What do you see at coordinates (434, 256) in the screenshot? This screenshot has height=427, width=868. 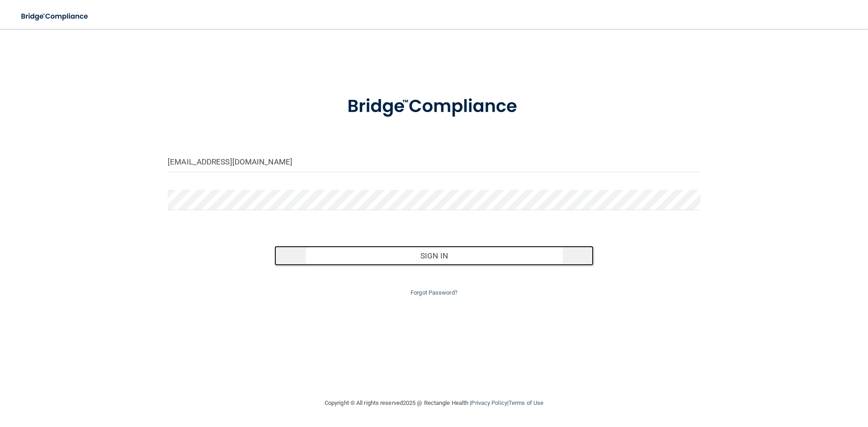 I see `button: Sign In` at bounding box center [434, 256].